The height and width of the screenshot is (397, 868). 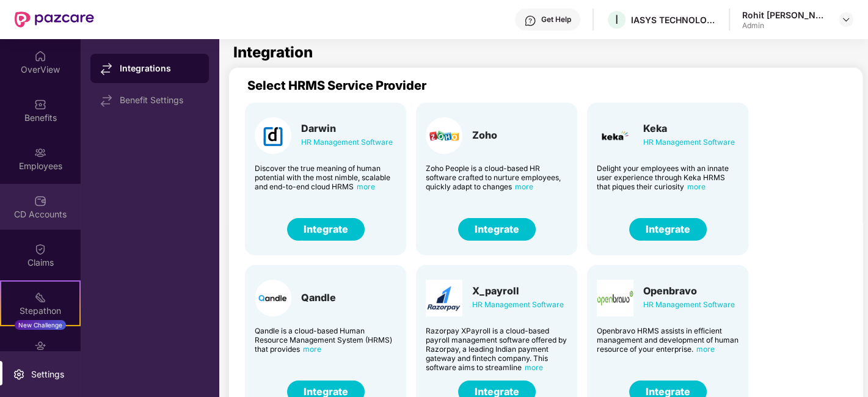 I want to click on img: svg+xml;base64,PHN2ZyBpZD0iRW5kb3JzZW1lbnRzIiB4bWxucz0iaHR0cDovL3d3dy53My5vcmcvMjAwMC9zdmciIHdpZH..., so click(x=41, y=346).